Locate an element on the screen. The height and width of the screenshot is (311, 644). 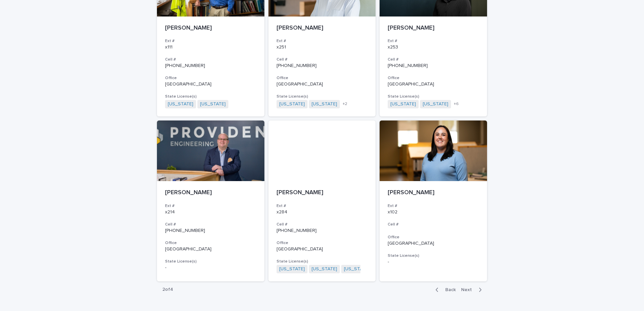
span: Back is located at coordinates (448, 290).